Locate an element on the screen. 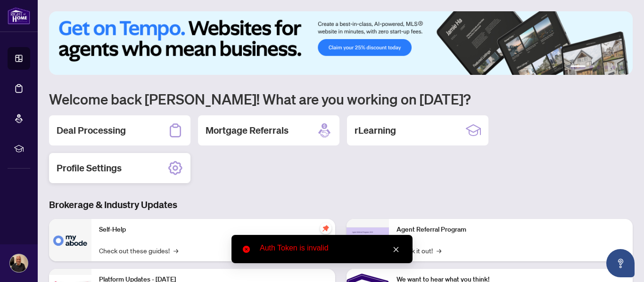  p: Self-Help is located at coordinates (213, 230).